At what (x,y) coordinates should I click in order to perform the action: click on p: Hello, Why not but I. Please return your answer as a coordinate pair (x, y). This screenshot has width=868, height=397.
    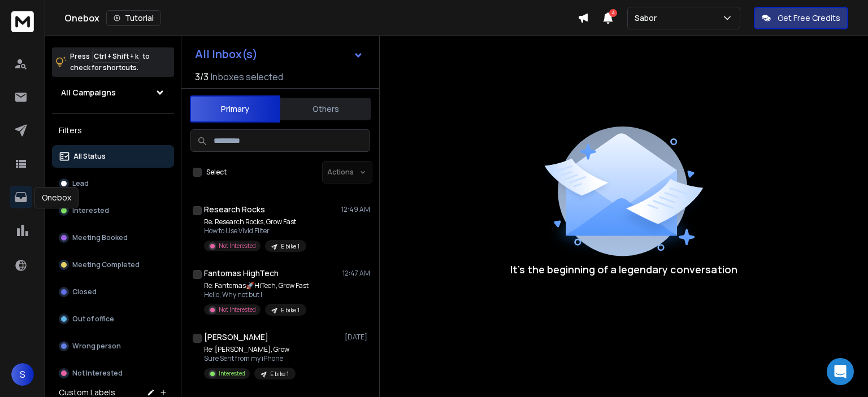
    Looking at the image, I should click on (256, 294).